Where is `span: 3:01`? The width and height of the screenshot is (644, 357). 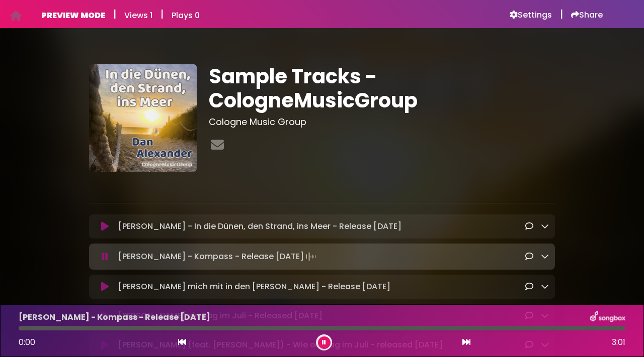 span: 3:01 is located at coordinates (618, 343).